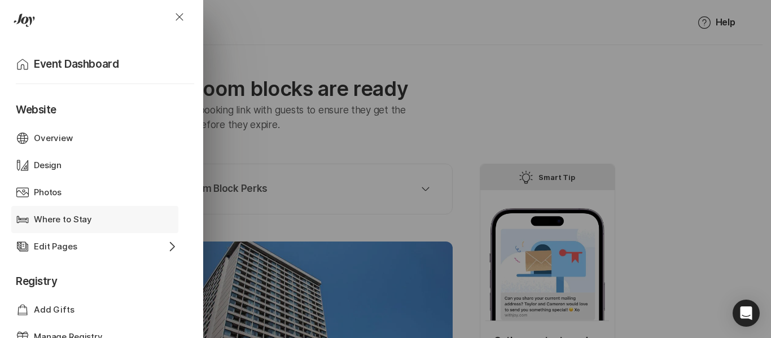 The image size is (771, 338). I want to click on a: Overview, so click(99, 138).